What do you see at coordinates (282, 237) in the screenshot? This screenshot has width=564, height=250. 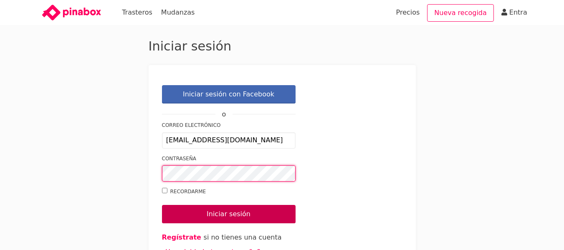 I see `li: si no tienes una cuenta` at bounding box center [282, 237].